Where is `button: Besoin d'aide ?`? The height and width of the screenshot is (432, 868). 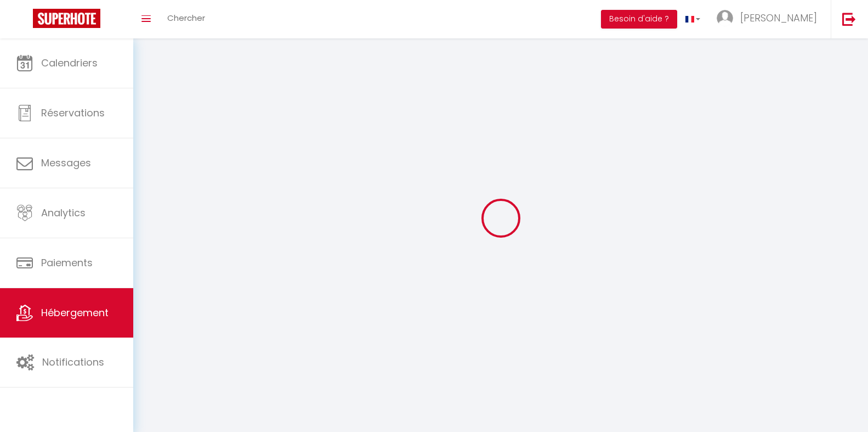
button: Besoin d'aide ? is located at coordinates (639, 19).